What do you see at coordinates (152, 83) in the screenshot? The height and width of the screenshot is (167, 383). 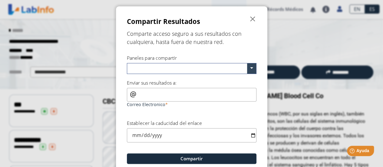 I see `label: Enviar sus resultados a:` at bounding box center [152, 83].